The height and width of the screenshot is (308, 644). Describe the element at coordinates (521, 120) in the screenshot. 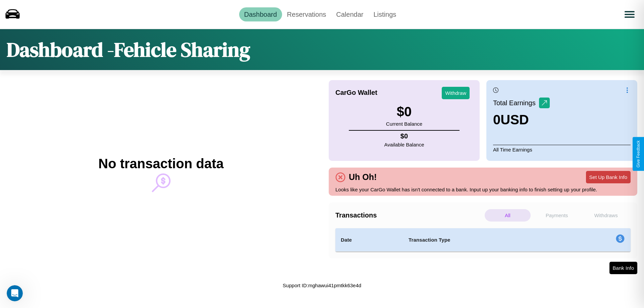

I see `h3: 0 USD` at that location.